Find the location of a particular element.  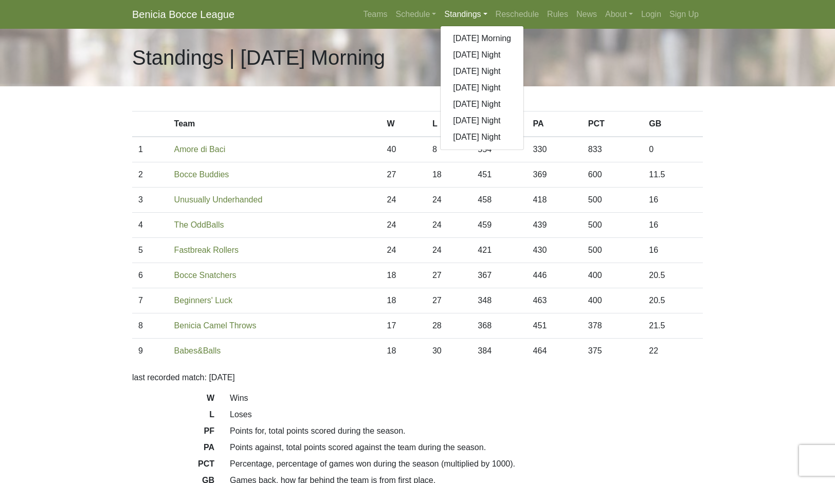

a: Teams is located at coordinates (375, 14).